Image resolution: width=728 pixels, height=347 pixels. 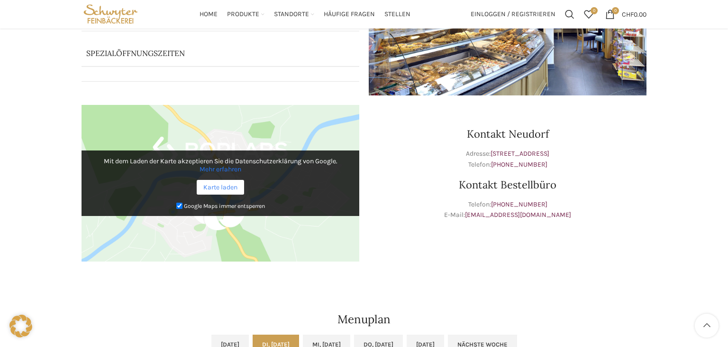 What do you see at coordinates (364, 319) in the screenshot?
I see `h2: Menuplan` at bounding box center [364, 319].